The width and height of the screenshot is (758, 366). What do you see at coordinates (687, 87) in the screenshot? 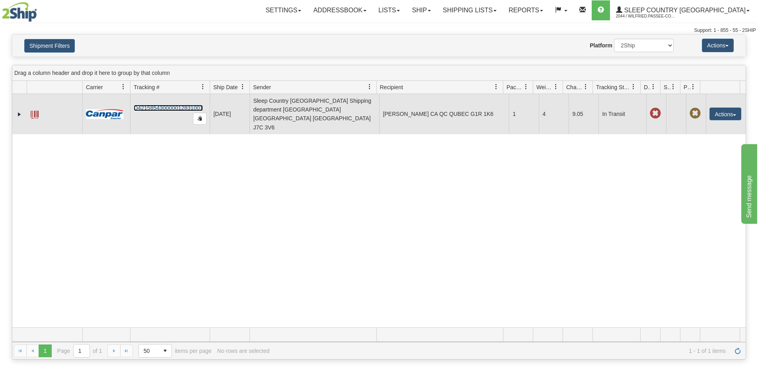
I see `span: Pickup Status` at bounding box center [687, 87].